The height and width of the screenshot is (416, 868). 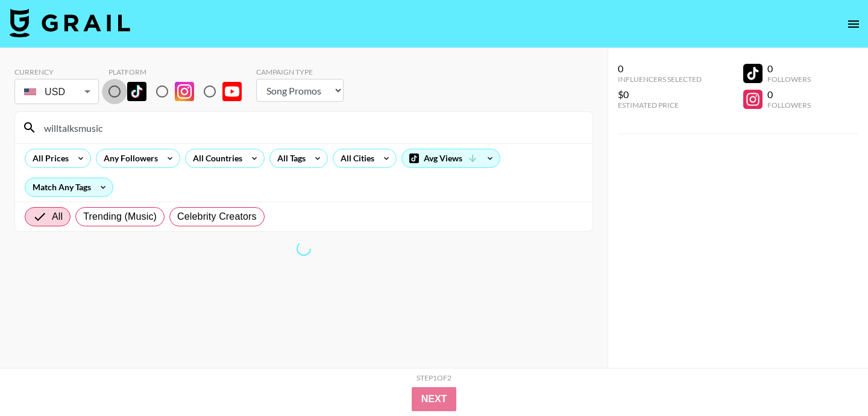 What do you see at coordinates (70, 23) in the screenshot?
I see `img: Grail Talent` at bounding box center [70, 23].